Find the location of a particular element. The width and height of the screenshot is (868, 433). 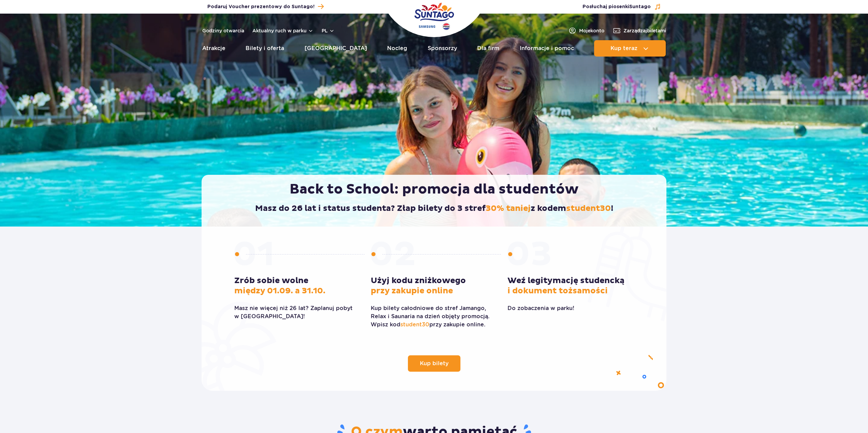

p: Kup bilety całodniowe do stref Jamango, Relax i Saunaria na dzień objęty promocją. Wpisz kod przy... is located at coordinates (434, 317).